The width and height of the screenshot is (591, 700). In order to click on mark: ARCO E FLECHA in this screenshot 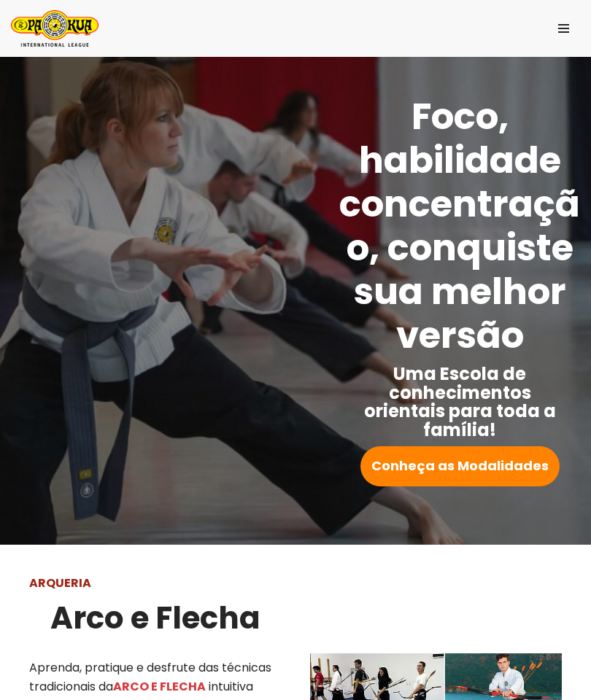, I will do `click(160, 687)`.